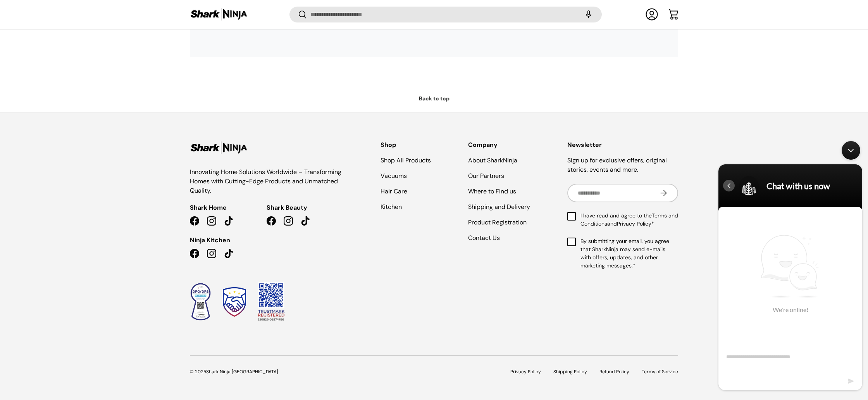 The height and width of the screenshot is (400, 868). What do you see at coordinates (234, 371) in the screenshot?
I see `span: © 2025 .` at bounding box center [234, 371].